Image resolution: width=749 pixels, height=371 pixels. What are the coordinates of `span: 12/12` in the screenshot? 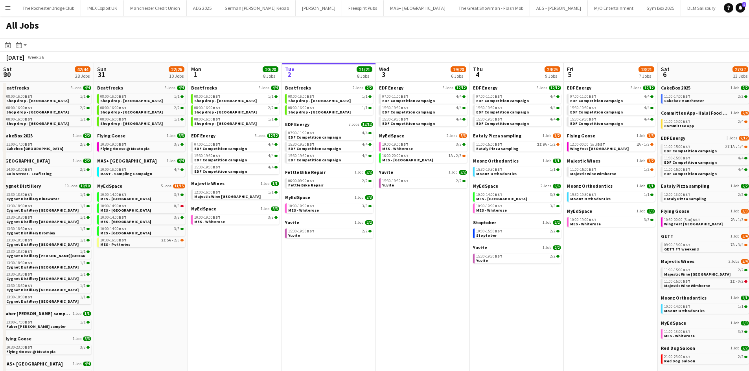 It's located at (648, 88).